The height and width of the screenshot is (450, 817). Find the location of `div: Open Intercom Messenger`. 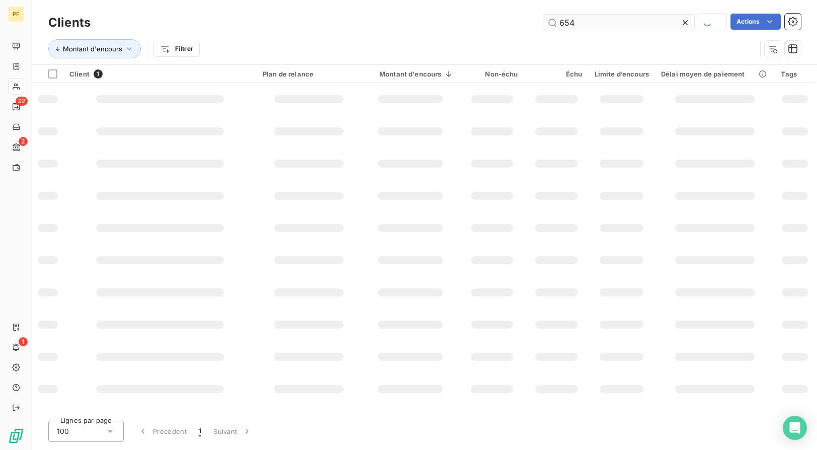

div: Open Intercom Messenger is located at coordinates (794, 427).